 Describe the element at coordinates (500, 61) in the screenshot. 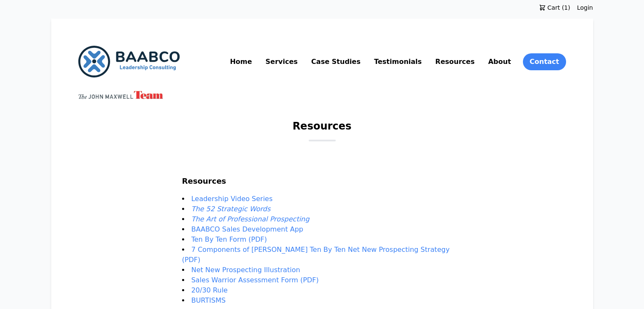

I see `a: About` at that location.